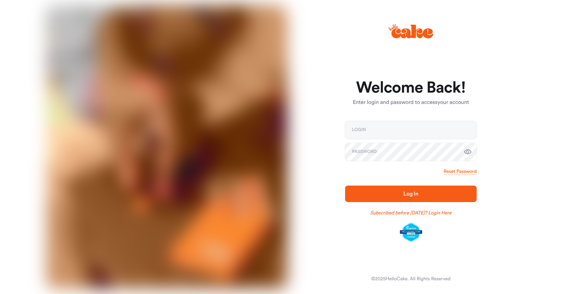 The width and height of the screenshot is (575, 294). I want to click on p: Enter login and password to access your account, so click(411, 102).